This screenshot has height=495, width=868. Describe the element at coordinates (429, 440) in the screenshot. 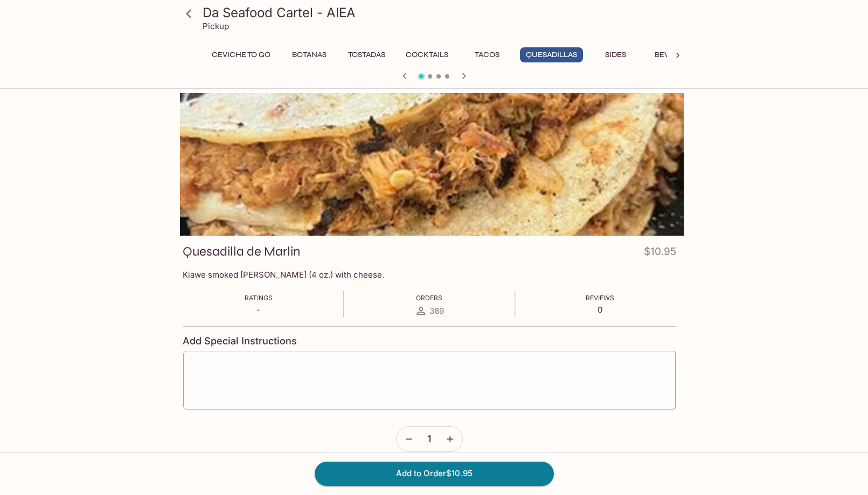

I see `span: 1` at that location.